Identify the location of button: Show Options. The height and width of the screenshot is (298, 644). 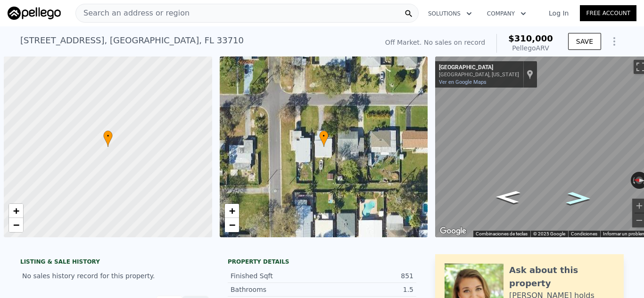
(614, 41).